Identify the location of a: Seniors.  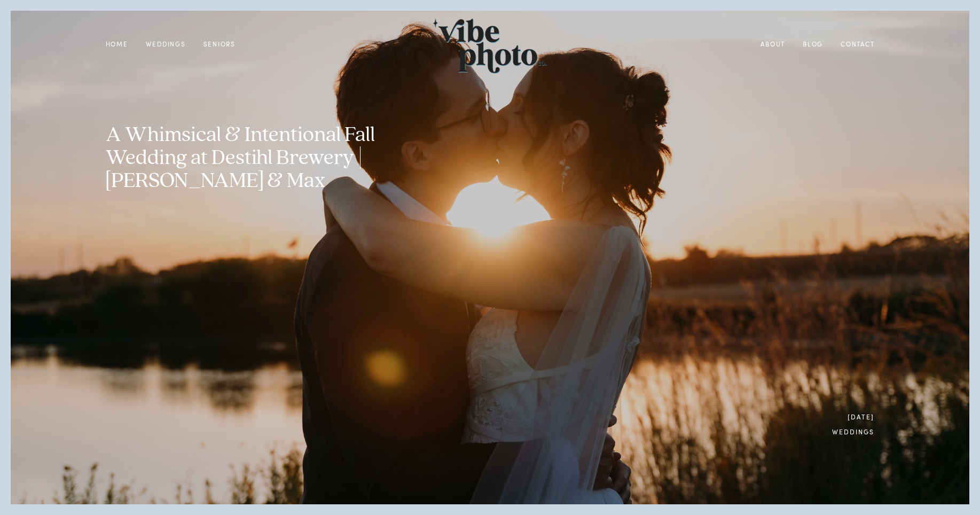
(218, 44).